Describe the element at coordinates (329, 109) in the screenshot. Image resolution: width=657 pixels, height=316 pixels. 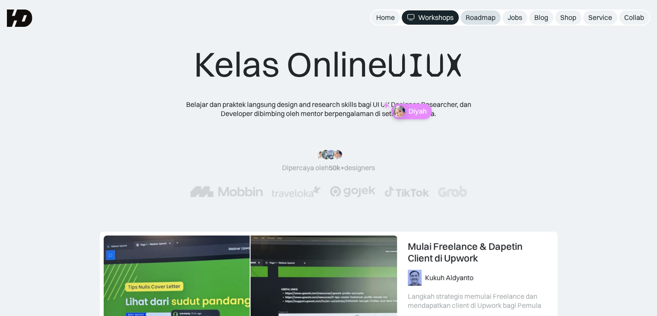
I see `div: Belajar dan praktek langsung design and research skills bagi UI UX Designer, Researcher, dan Deve...` at that location.